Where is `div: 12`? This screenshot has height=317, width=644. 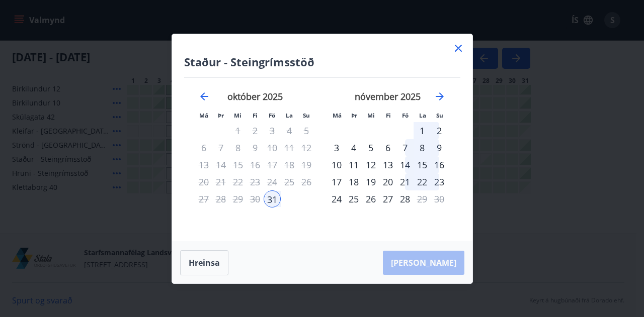
div: 12 is located at coordinates (371, 165).